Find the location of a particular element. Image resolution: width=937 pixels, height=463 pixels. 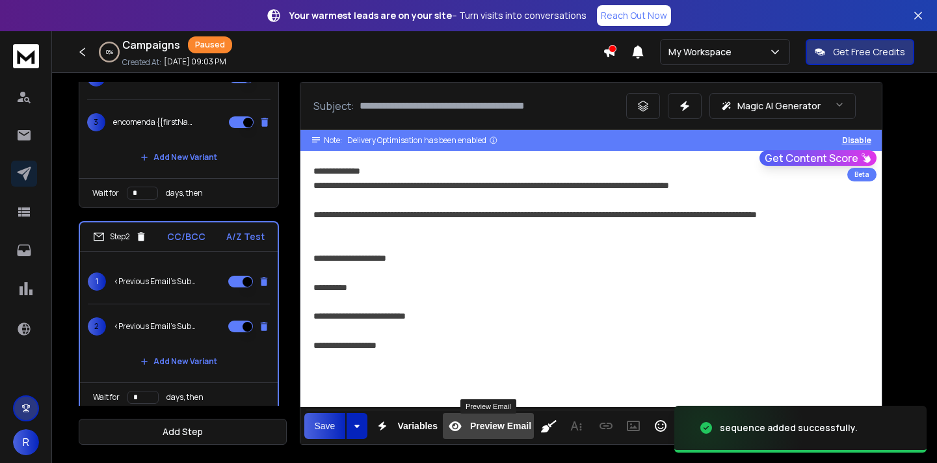

button: Insert Link (⌘K) is located at coordinates (606, 426).